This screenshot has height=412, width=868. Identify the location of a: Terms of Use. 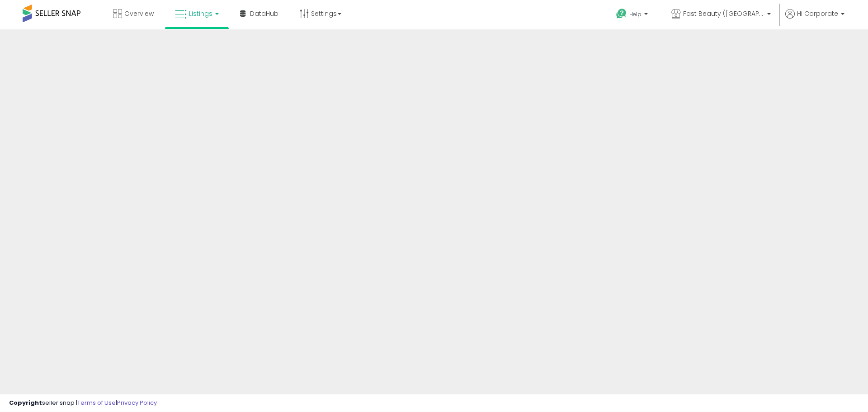
(96, 403).